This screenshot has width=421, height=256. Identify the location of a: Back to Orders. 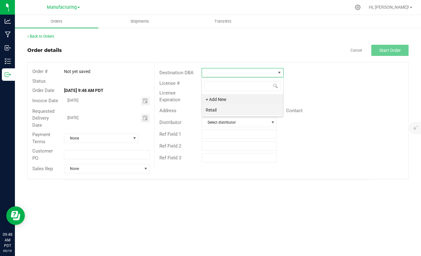
(41, 36).